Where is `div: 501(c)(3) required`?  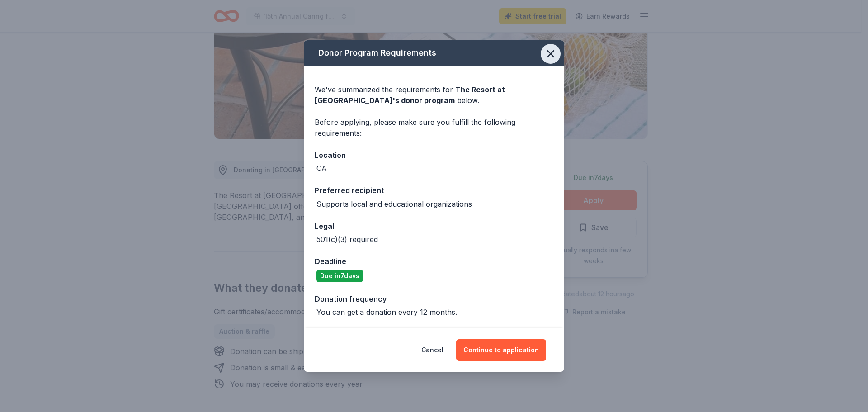 div: 501(c)(3) required is located at coordinates (347, 239).